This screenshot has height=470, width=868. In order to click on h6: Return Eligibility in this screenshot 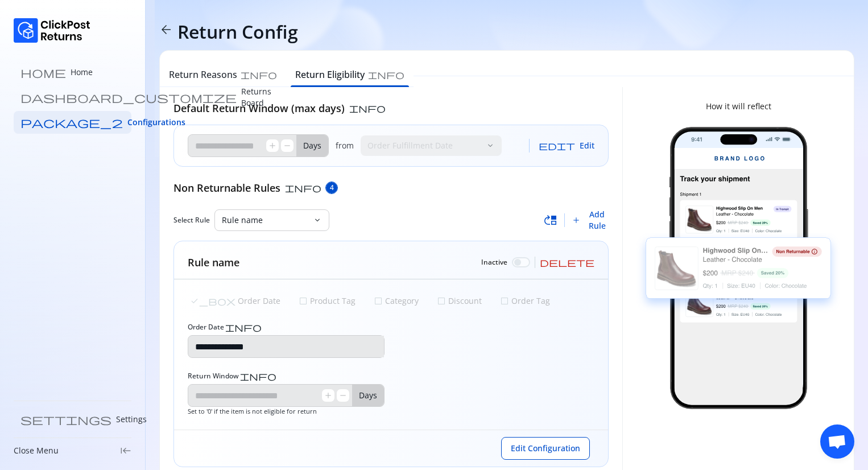, I will do `click(330, 74)`.